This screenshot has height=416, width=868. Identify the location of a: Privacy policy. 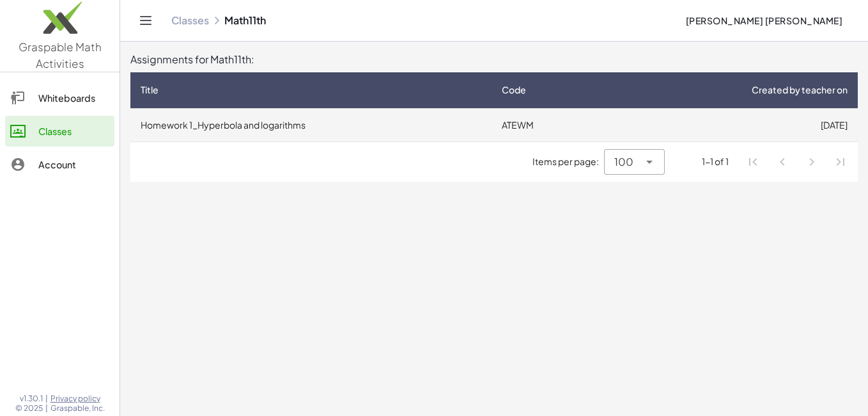
(77, 399).